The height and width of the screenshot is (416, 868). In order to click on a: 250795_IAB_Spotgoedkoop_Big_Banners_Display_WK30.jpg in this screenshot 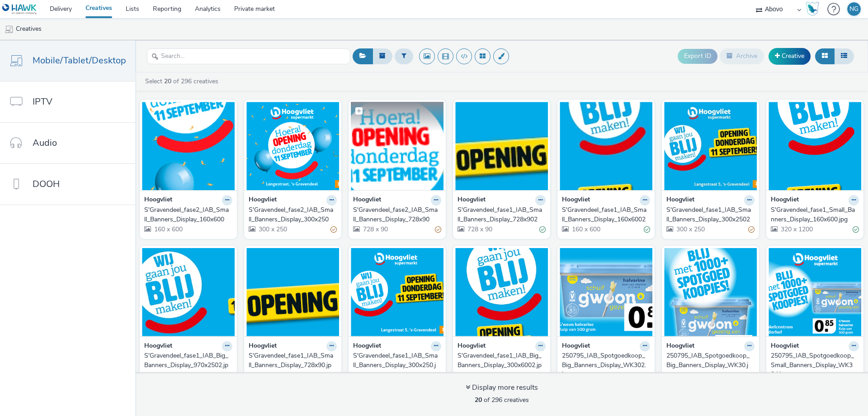, I will do `click(711, 365)`.